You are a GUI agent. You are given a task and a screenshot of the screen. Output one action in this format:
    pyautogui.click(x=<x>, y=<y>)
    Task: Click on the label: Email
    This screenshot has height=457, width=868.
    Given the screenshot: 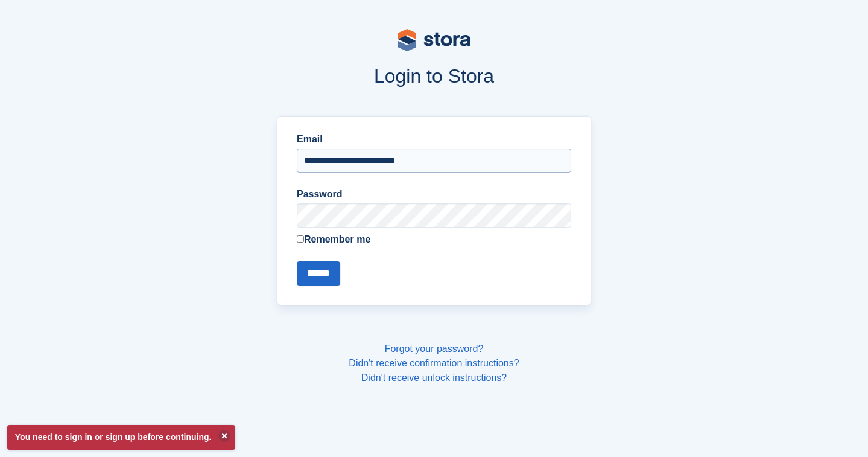 What is the action you would take?
    pyautogui.click(x=434, y=139)
    